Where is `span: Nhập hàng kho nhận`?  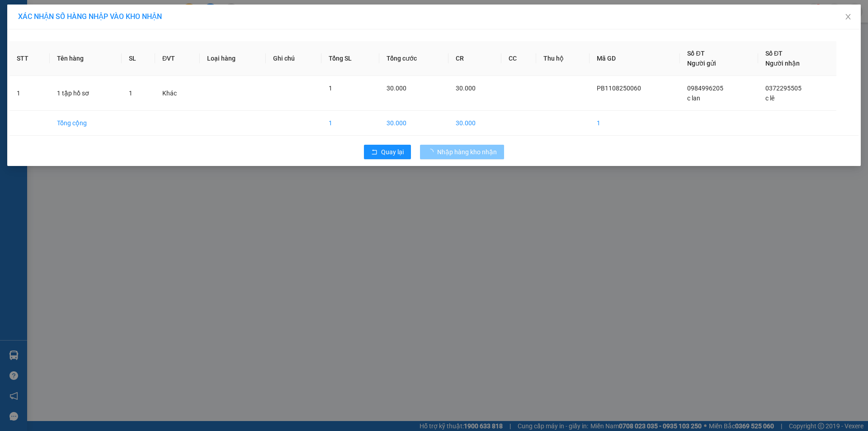
span: Nhập hàng kho nhận is located at coordinates (467, 152).